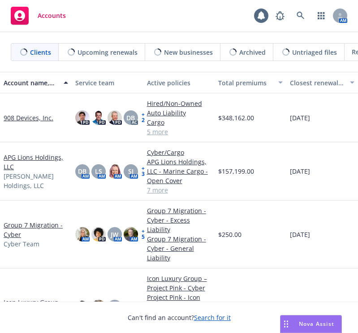  What do you see at coordinates (28, 117) in the screenshot?
I see `a: 908 Devices, Inc.` at bounding box center [28, 117].